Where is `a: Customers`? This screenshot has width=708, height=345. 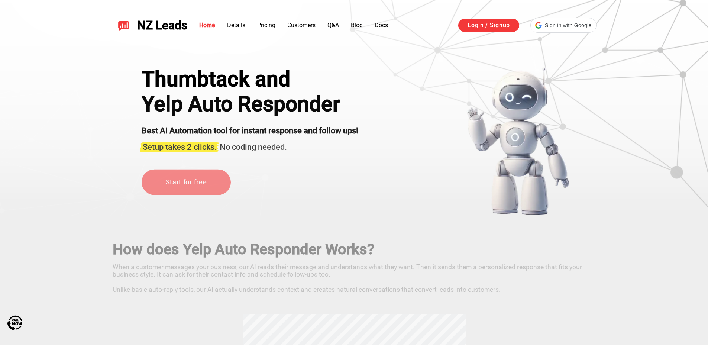 a: Customers is located at coordinates (301, 25).